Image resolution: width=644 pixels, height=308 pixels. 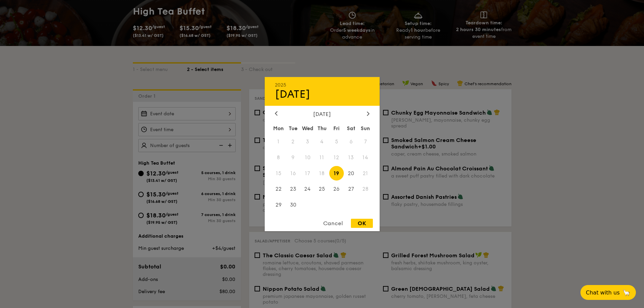 I want to click on span: 23, so click(x=292, y=189).